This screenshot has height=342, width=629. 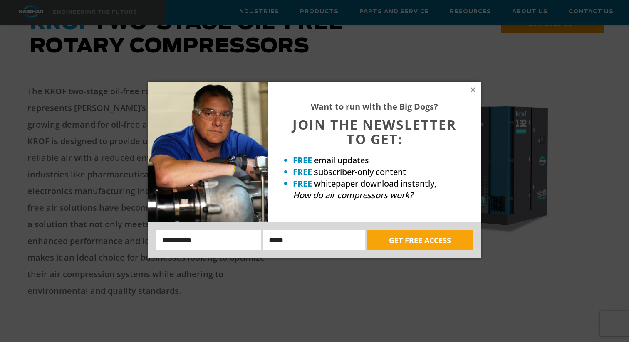 What do you see at coordinates (374, 107) in the screenshot?
I see `strong: Want to run with the Big Dogs?` at bounding box center [374, 107].